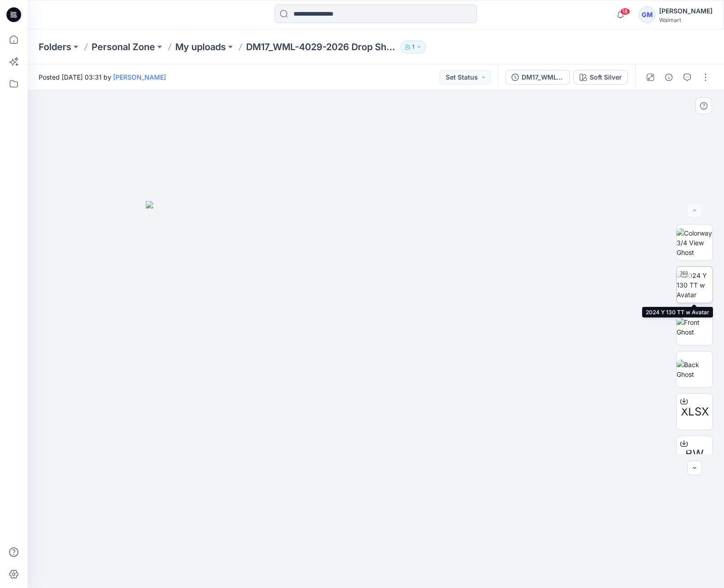 The width and height of the screenshot is (724, 588). I want to click on img: 2024 Y 130 TT w Avatar, so click(694, 285).